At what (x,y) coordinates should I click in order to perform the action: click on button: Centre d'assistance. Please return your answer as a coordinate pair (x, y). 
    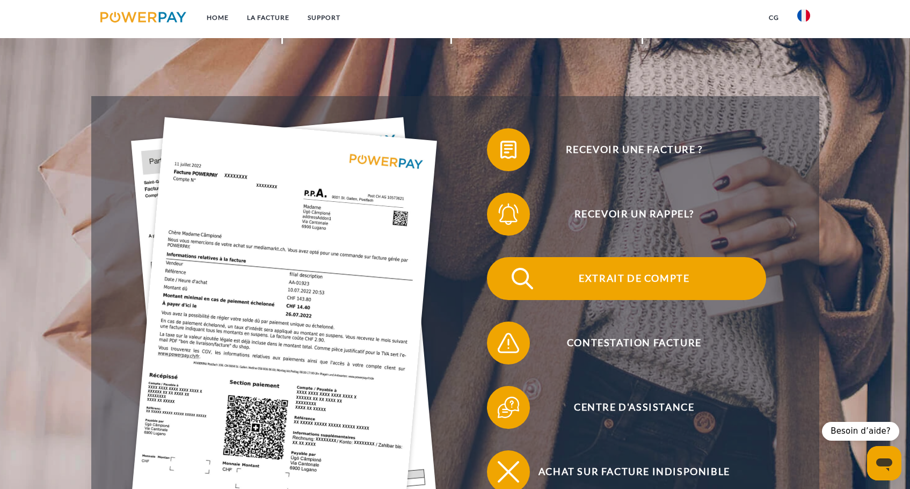
    Looking at the image, I should click on (627, 408).